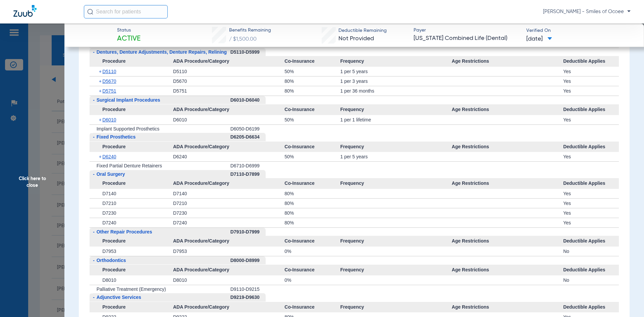 This screenshot has width=644, height=317. Describe the element at coordinates (229, 194) in the screenshot. I see `div: D7140` at that location.